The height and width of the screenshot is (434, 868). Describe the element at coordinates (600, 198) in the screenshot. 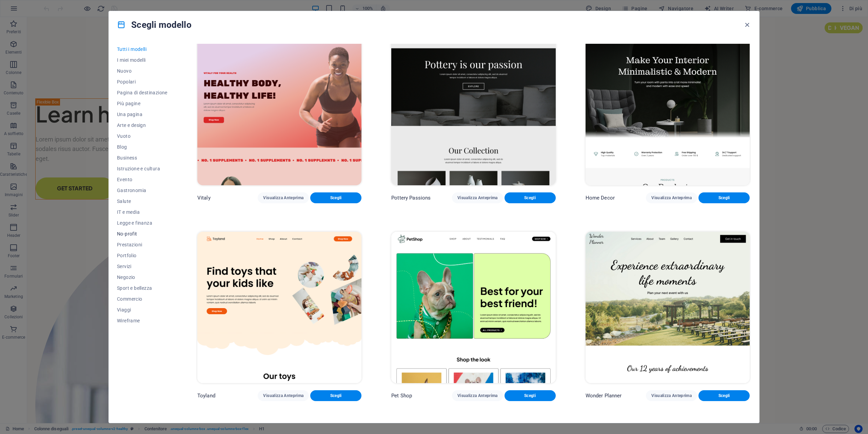

I see `p: Home Decor` at that location.